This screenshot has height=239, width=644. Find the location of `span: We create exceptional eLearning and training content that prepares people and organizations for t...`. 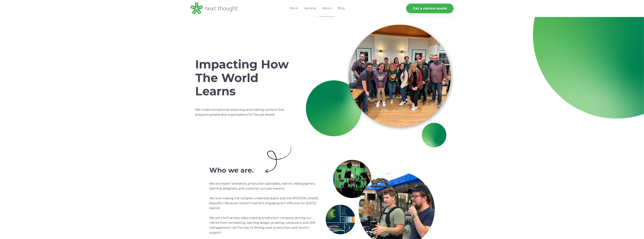

span: We create exceptional eLearning and training content that prepares people and organizations for t... is located at coordinates (239, 112).